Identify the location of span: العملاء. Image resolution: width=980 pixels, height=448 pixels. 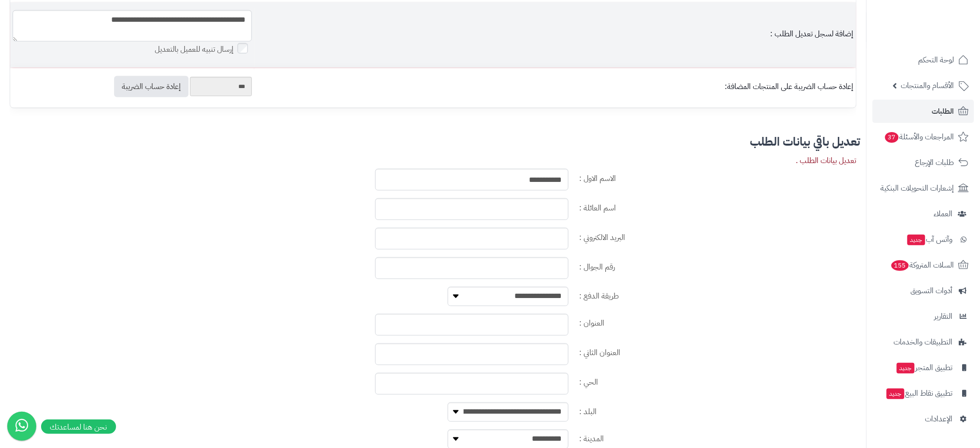
(943, 214).